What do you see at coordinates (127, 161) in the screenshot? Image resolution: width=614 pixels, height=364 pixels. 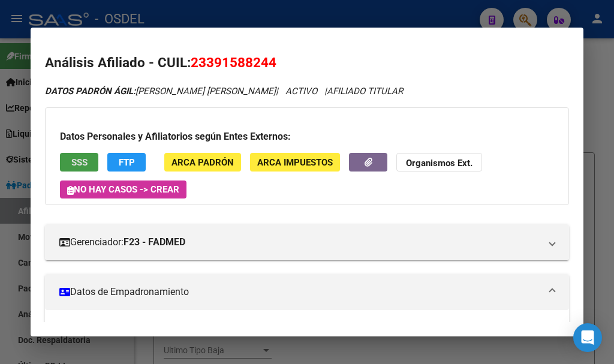 I see `button: FTP` at bounding box center [127, 161].